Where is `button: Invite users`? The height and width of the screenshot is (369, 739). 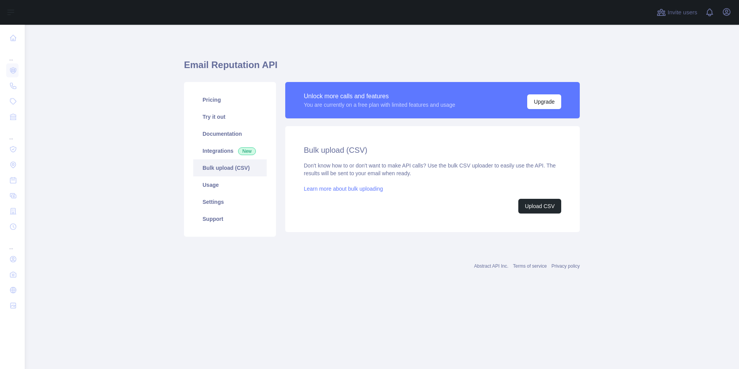
button: Invite users is located at coordinates (677, 12).